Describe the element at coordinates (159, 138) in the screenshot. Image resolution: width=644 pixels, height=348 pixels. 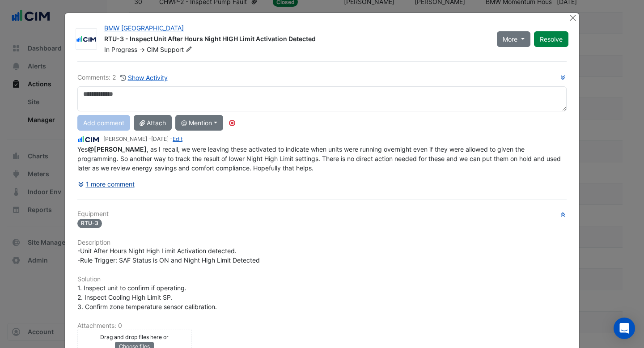
I see `span: 2025-07-29 14:50:18` at that location.